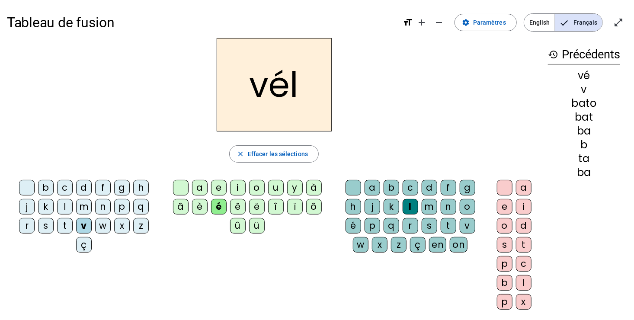  What do you see at coordinates (422, 22) in the screenshot?
I see `mat-icon: add` at bounding box center [422, 22].